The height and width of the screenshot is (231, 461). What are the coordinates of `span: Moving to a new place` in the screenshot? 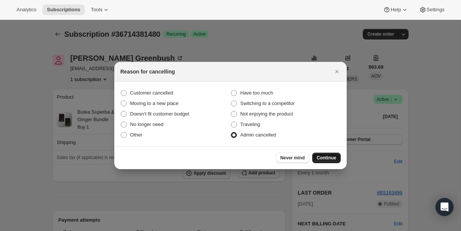 It's located at (154, 103).